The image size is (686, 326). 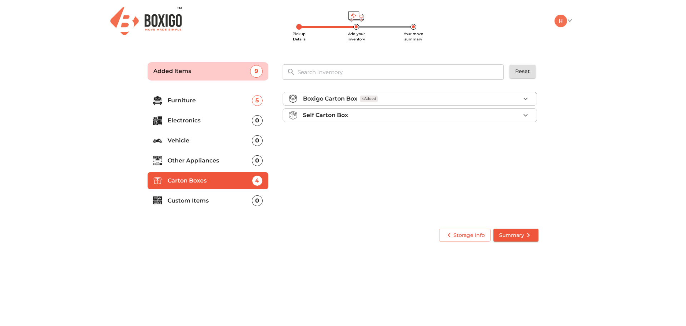 I want to click on p: Other Appliances, so click(x=210, y=161).